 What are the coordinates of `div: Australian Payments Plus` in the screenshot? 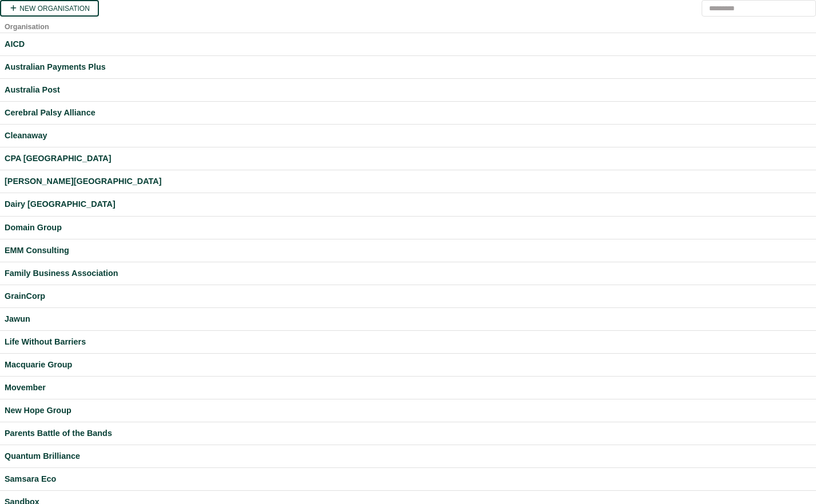 It's located at (408, 67).